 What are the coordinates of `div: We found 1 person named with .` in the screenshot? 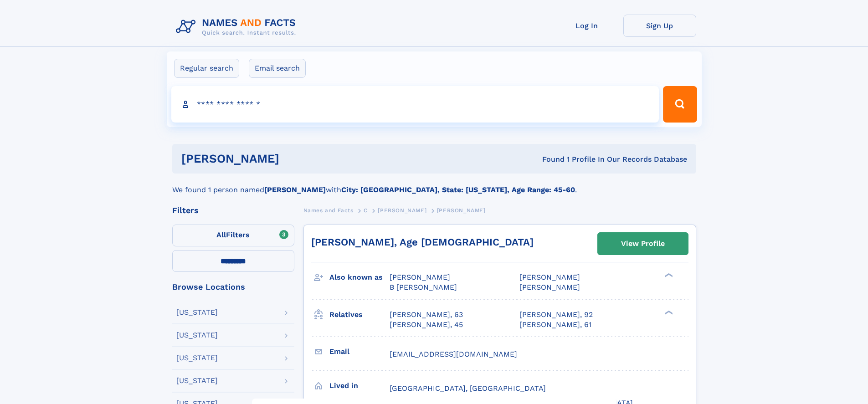 It's located at (434, 185).